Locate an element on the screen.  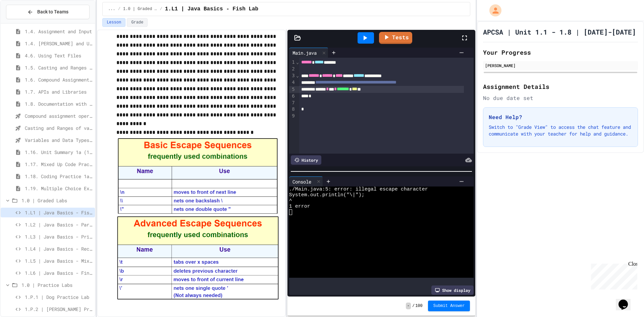
span: 1.17. Mixed Up Code Practice 1.1-1.6 is located at coordinates (58, 164).